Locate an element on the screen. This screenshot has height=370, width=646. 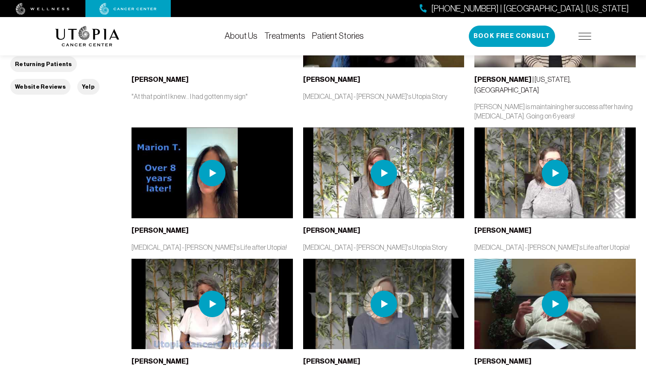
img: wellness is located at coordinates (43, 9).